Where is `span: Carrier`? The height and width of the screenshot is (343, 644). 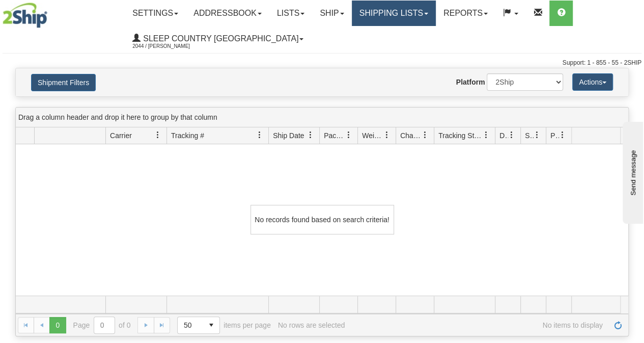
span: Carrier is located at coordinates (121, 135).